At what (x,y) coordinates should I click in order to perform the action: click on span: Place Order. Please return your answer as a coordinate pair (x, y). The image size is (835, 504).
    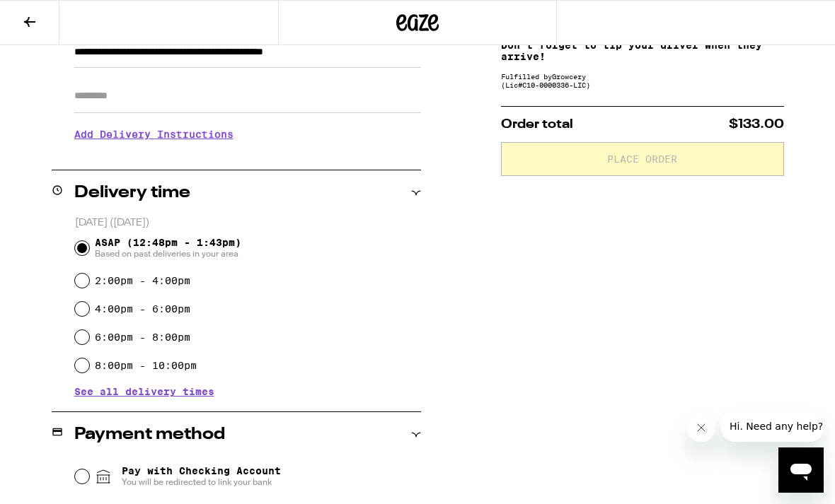
    Looking at the image, I should click on (641, 159).